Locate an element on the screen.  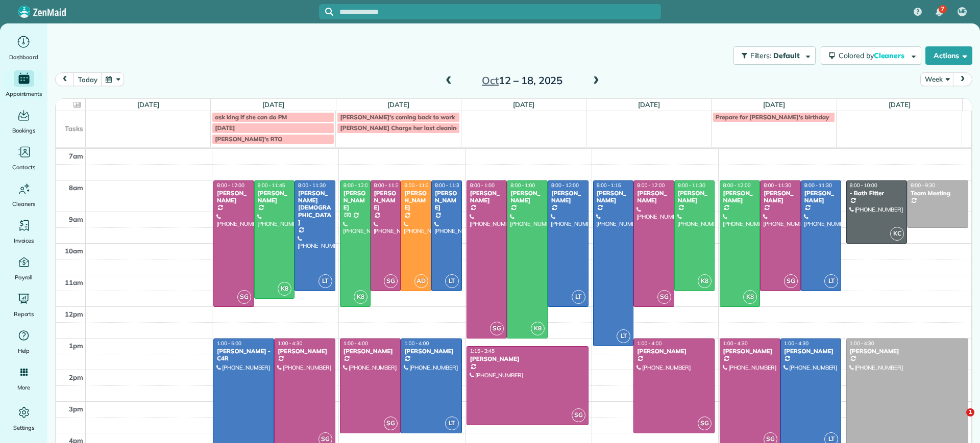
a: Settings is located at coordinates (23, 419).